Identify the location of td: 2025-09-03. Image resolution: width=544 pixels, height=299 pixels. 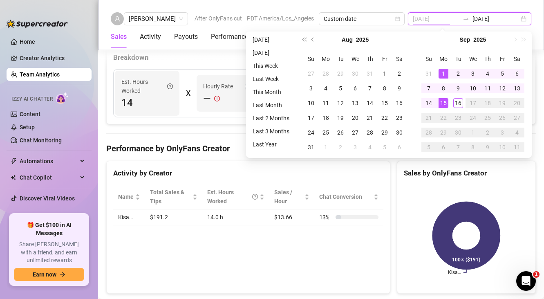
(473, 74).